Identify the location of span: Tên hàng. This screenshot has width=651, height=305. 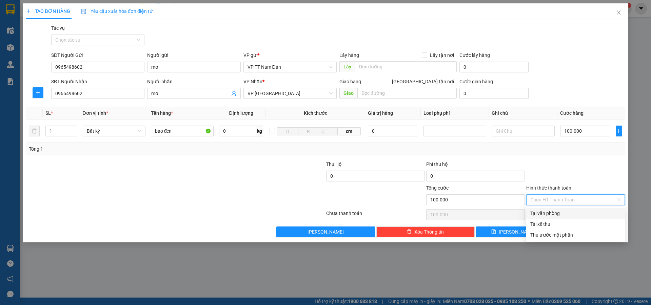
(162, 113).